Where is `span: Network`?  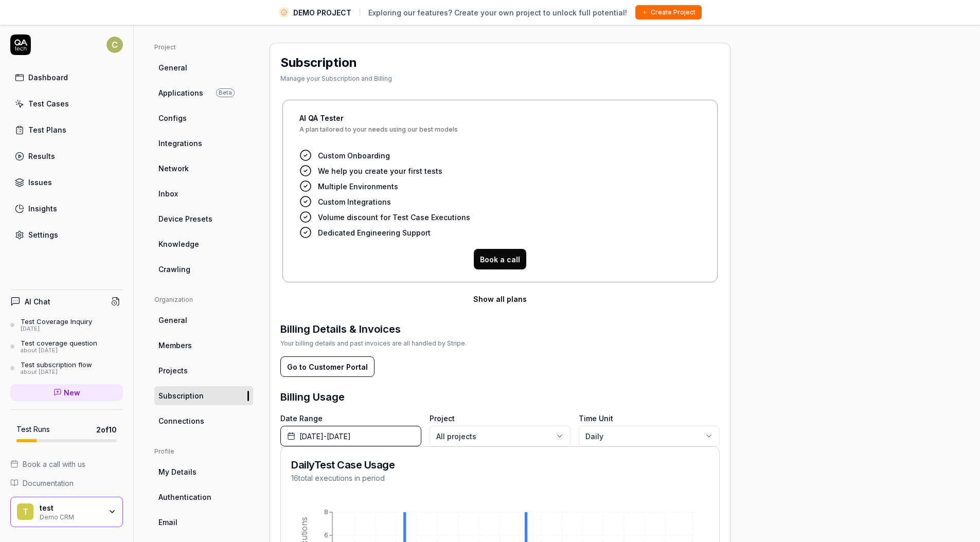
span: Network is located at coordinates (174, 168).